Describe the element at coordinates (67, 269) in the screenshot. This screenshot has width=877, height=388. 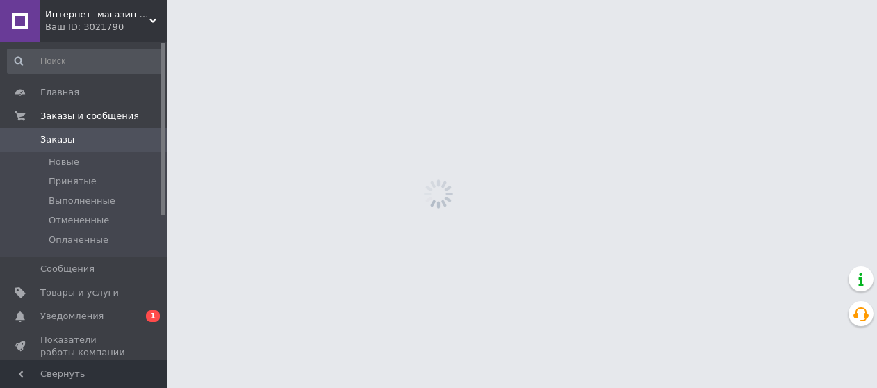
I see `span: Сообщения` at that location.